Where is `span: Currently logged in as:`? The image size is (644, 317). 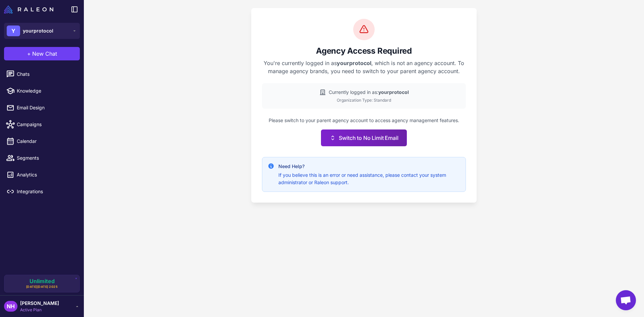
span: Currently logged in as: is located at coordinates (369, 92).